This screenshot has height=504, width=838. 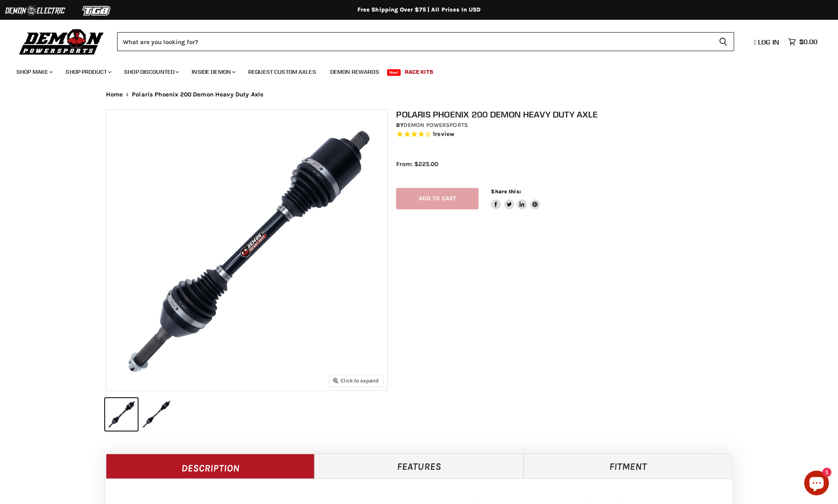 What do you see at coordinates (417, 164) in the screenshot?
I see `span: From: $225.00` at bounding box center [417, 164].